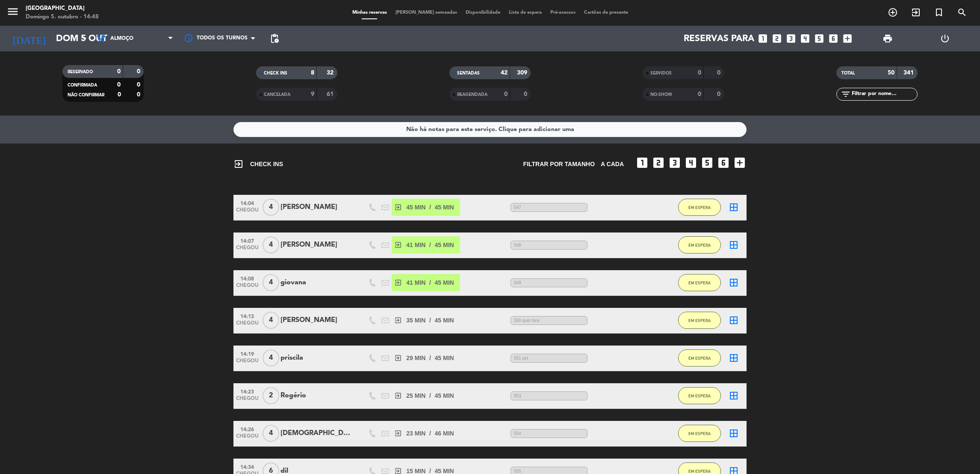  Describe the element at coordinates (848, 73) in the screenshot. I see `span: TOTAL` at that location.